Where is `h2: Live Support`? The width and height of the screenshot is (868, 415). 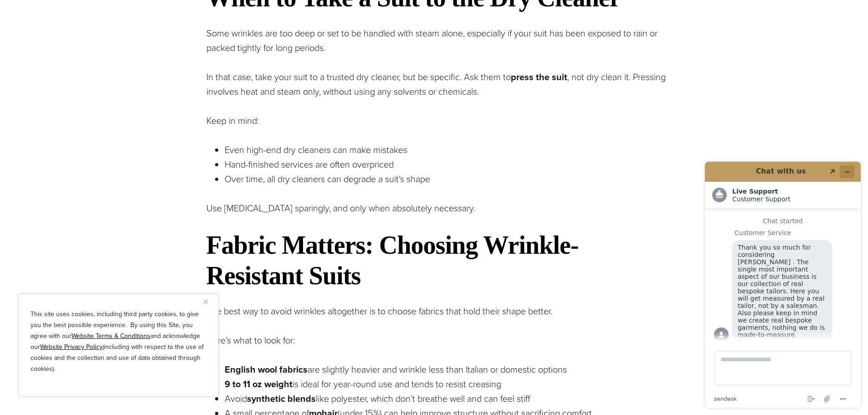 h2: Live Support is located at coordinates (96, 37).